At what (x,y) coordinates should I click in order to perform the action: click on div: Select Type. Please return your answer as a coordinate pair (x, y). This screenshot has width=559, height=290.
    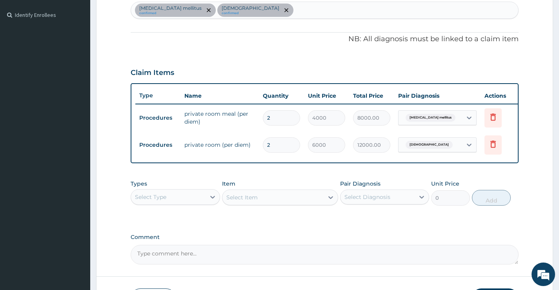
    Looking at the image, I should click on (151, 197).